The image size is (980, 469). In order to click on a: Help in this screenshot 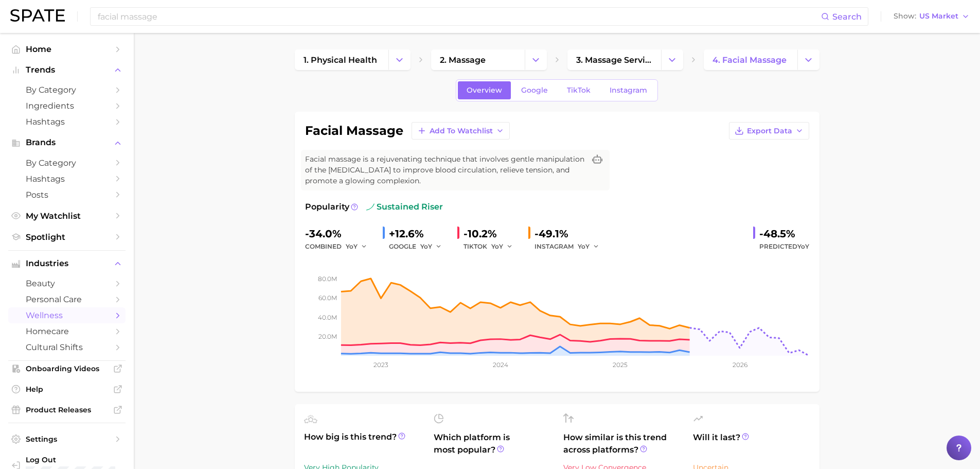, I will do `click(67, 389)`.